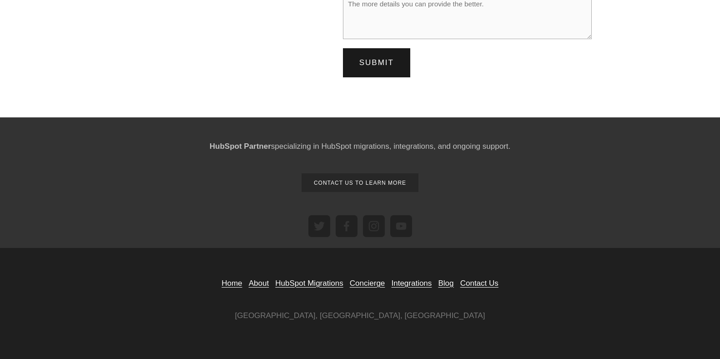 The height and width of the screenshot is (359, 720). What do you see at coordinates (401, 226) in the screenshot?
I see `a: YouTube` at bounding box center [401, 226].